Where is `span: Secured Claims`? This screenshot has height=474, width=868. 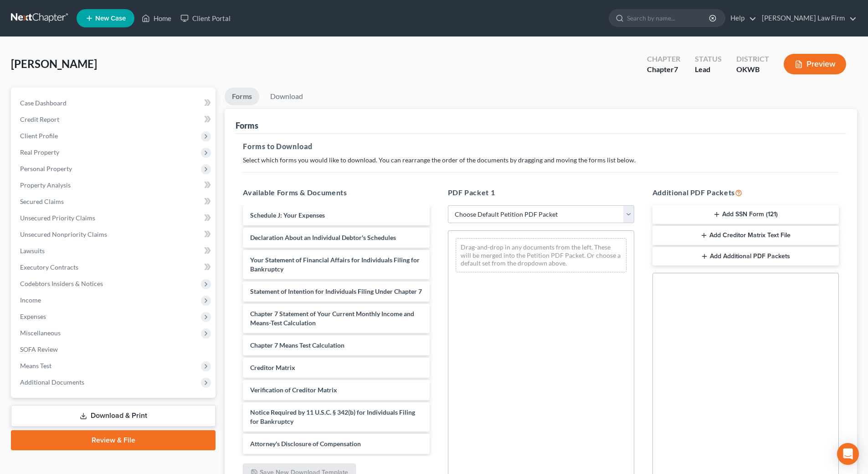 span: Secured Claims is located at coordinates (42, 201).